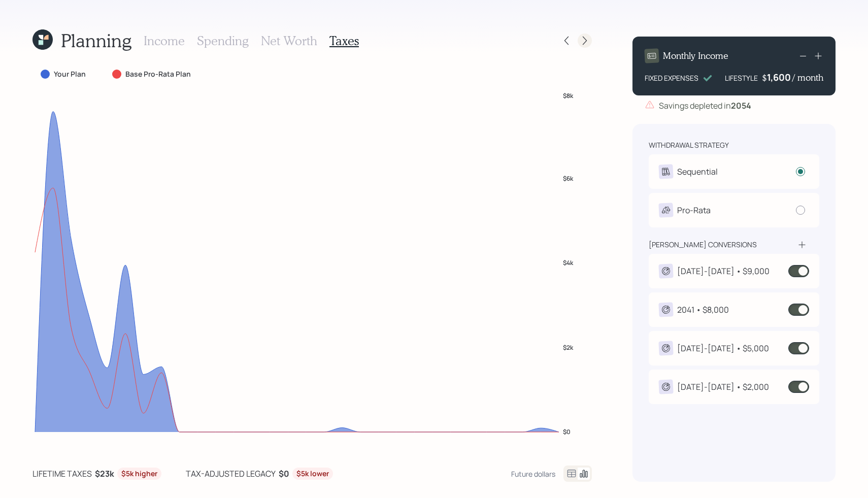  What do you see at coordinates (694, 210) in the screenshot?
I see `div: Pro-Rata` at bounding box center [694, 210].